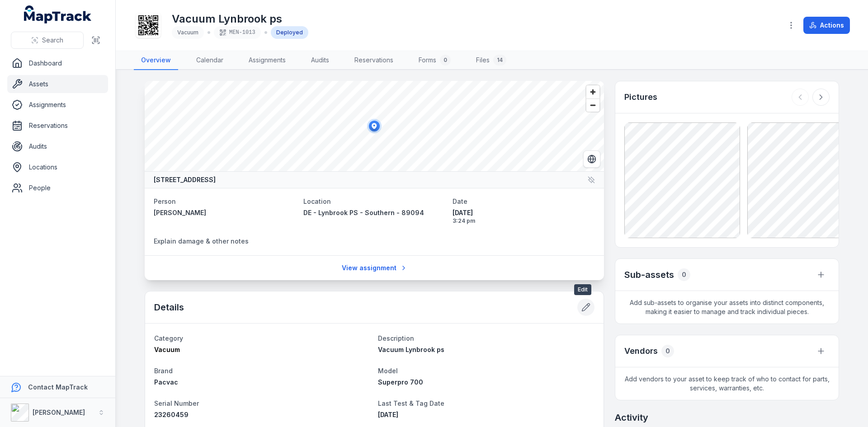  Describe the element at coordinates (169, 307) in the screenshot. I see `h2: Details` at that location.